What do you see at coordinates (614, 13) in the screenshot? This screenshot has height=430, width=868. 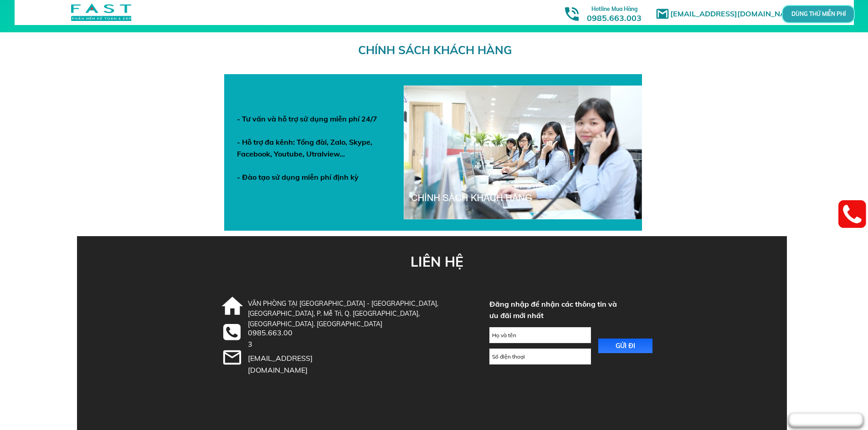 I see `h3: 0985.663.003` at bounding box center [614, 13].